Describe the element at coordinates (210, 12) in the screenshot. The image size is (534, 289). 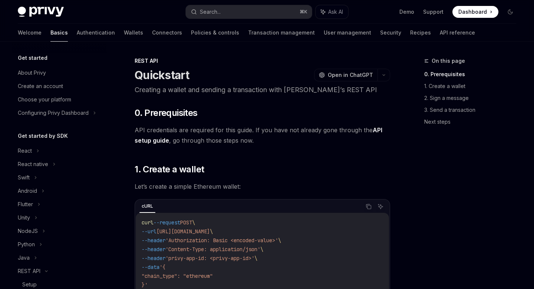
I see `div: Search...` at that location.